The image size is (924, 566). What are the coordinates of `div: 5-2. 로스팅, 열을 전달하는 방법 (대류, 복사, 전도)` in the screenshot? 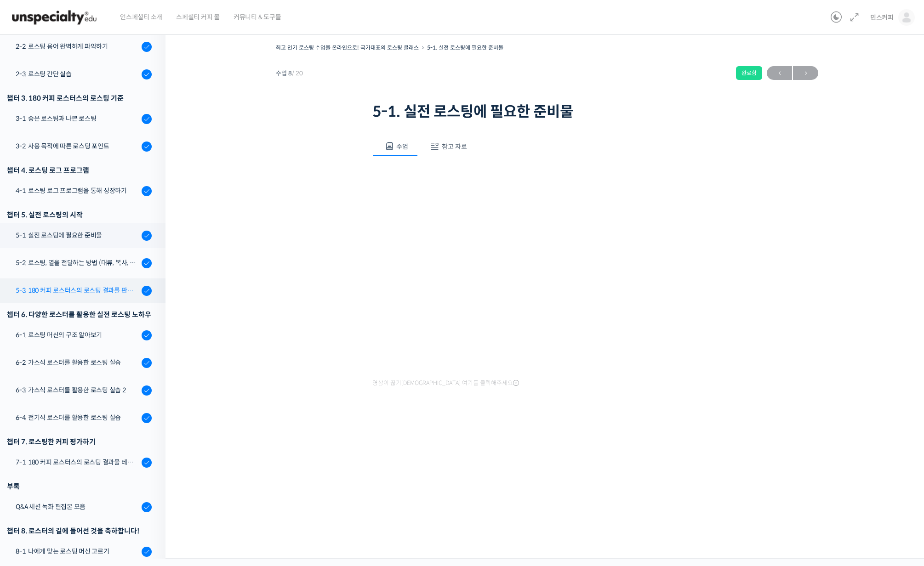 It's located at (77, 262).